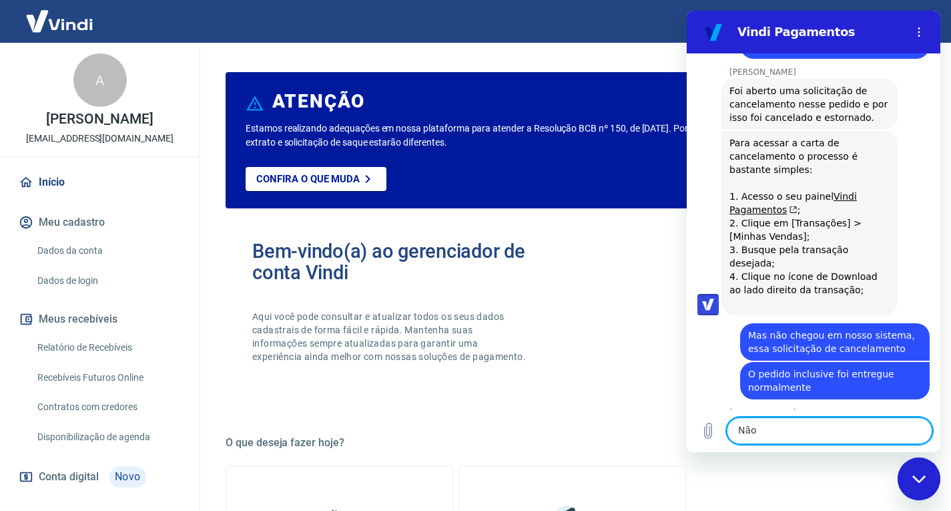 The width and height of the screenshot is (951, 511). What do you see at coordinates (391, 337) in the screenshot?
I see `p: Aqui você pode consultar e atualizar todos os seus dados cadastrais de forma fácil e rápida. Mant...` at bounding box center [391, 337].